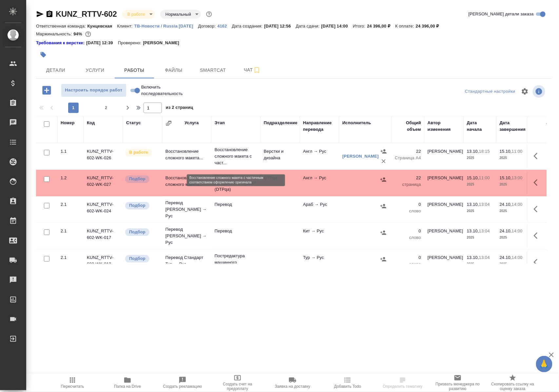 The width and height of the screenshot is (559, 392). What do you see at coordinates (308, 26) in the screenshot?
I see `p: Дата сдачи:` at bounding box center [308, 26].